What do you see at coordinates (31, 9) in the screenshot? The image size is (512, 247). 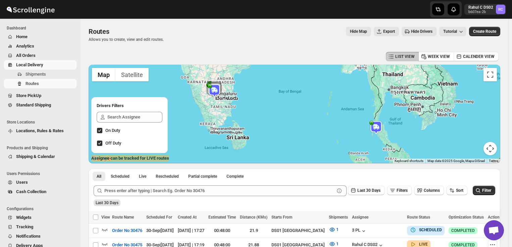 I see `img: ScrollEngine` at bounding box center [31, 9].